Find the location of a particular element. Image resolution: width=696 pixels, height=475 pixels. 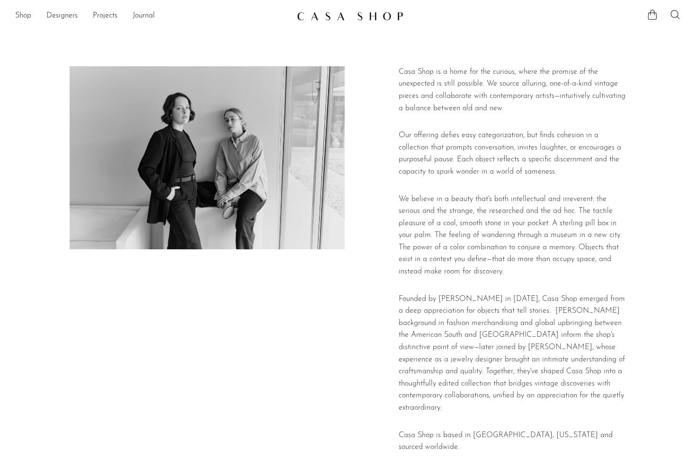

nav: Desktop navigation is located at coordinates (152, 16).